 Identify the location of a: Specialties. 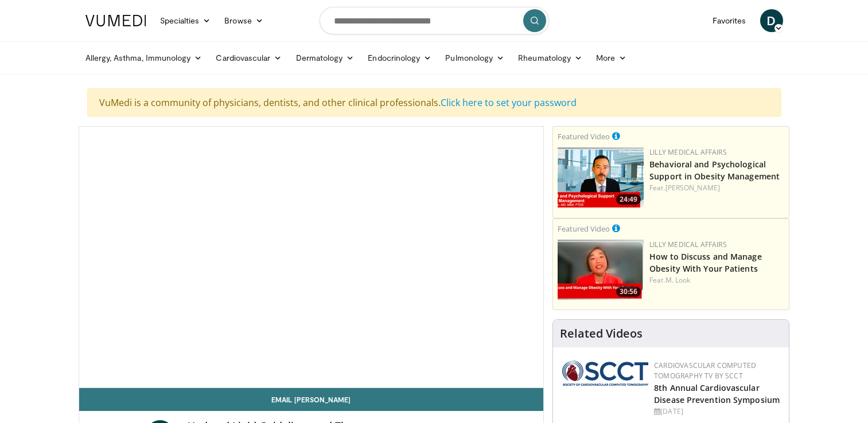
(185, 21).